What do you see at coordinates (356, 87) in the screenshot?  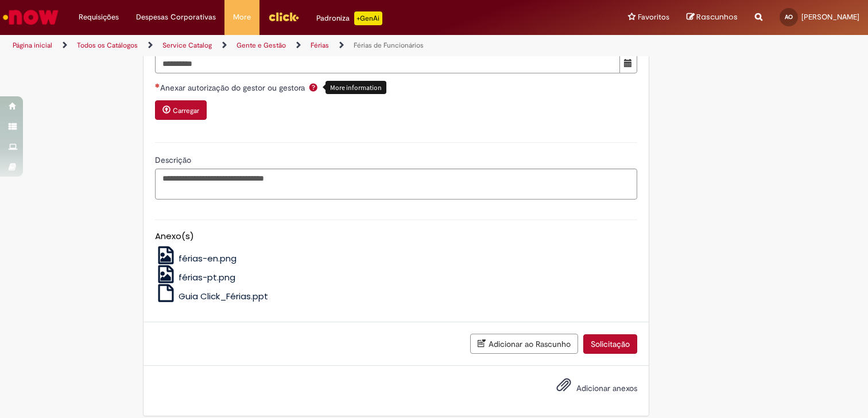 I see `div: More information` at bounding box center [356, 87].